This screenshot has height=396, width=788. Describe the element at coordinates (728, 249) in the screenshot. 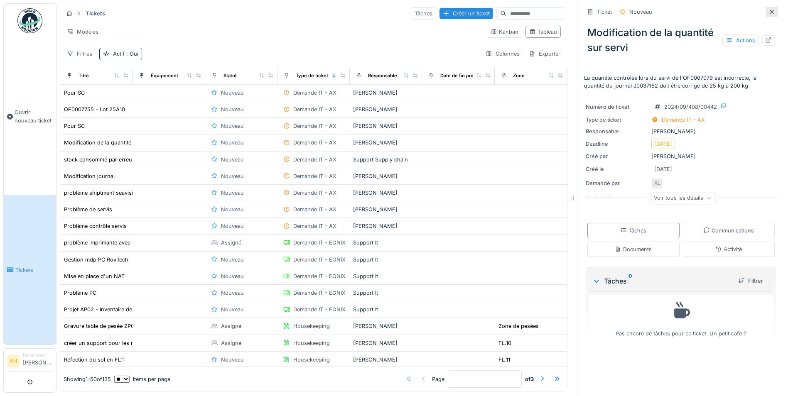

I see `div: Activité` at that location.